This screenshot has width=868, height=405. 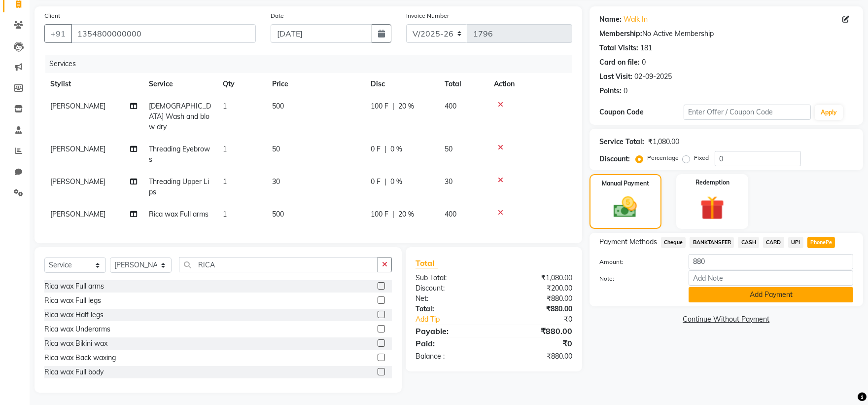 I want to click on span: Threading Eyebrows, so click(x=179, y=154).